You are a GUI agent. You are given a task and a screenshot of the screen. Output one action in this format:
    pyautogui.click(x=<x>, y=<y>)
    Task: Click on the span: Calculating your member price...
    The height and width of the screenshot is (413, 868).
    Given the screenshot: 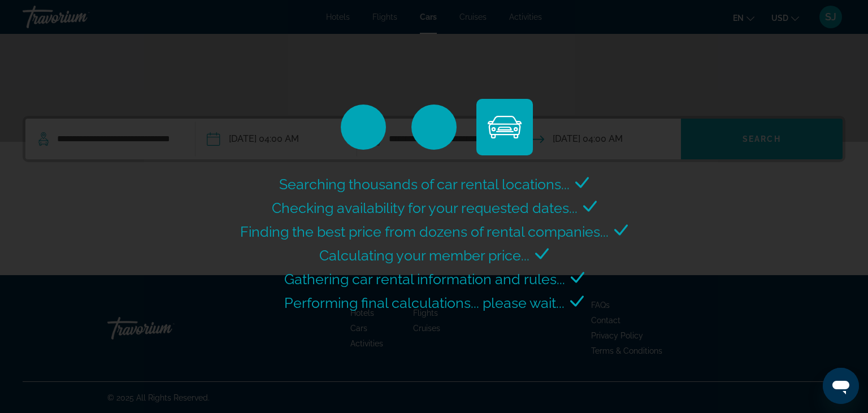 What is the action you would take?
    pyautogui.click(x=424, y=255)
    